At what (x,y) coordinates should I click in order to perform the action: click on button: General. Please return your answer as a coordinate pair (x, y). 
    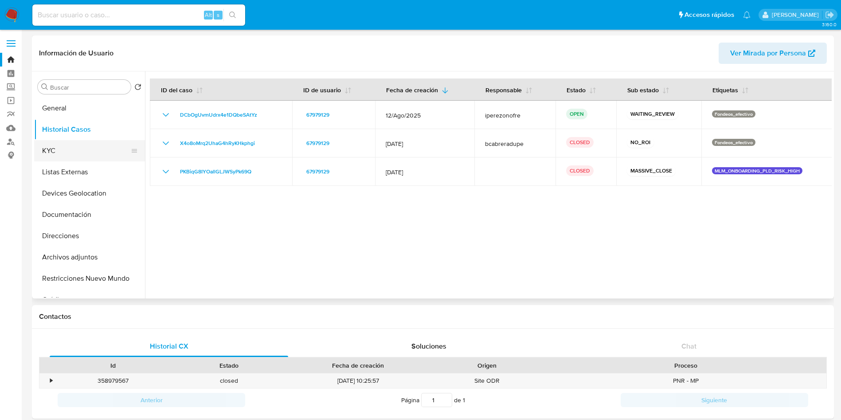
    Looking at the image, I should click on (90, 108).